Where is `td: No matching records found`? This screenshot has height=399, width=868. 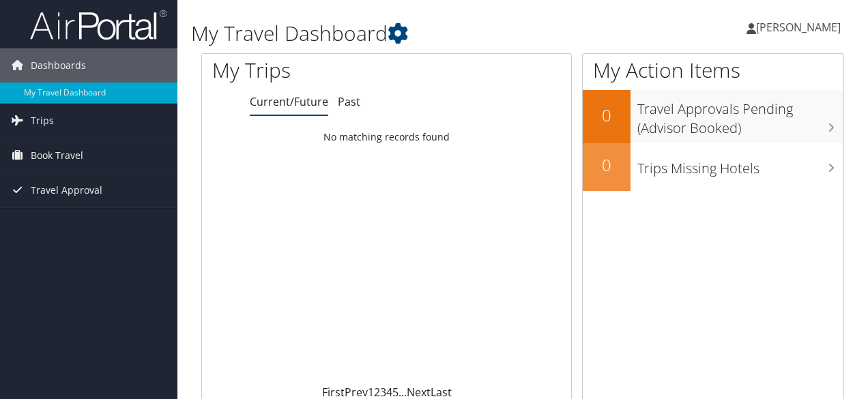
td: No matching records found is located at coordinates (386, 137).